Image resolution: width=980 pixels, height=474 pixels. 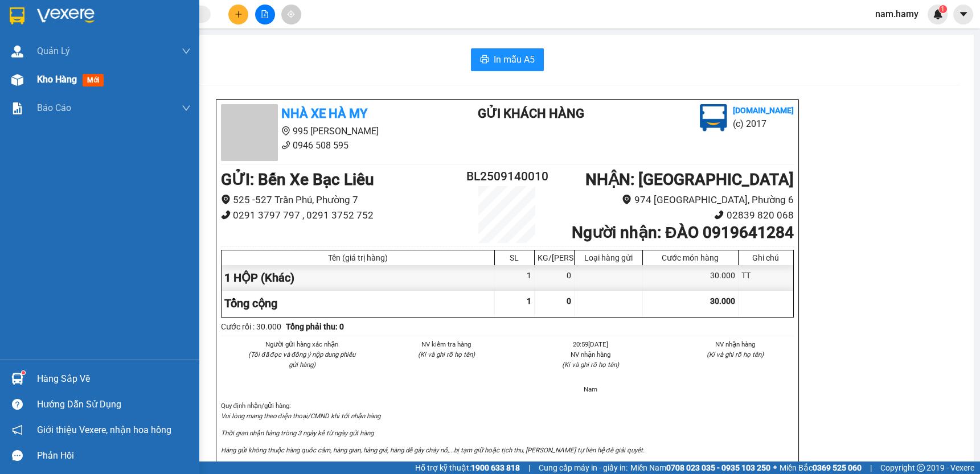 What do you see at coordinates (433, 450) in the screenshot?
I see `i: Hàng gửi không thuộc hàng quốc cấm, hàng gian, hàng giả, hàng dễ gây cháy nổ,...bị tạm giữ hoặc t...` at bounding box center [433, 450].